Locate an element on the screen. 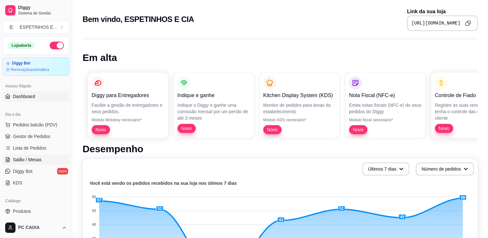 The height and width of the screenshot is (238, 488). a: Produtos is located at coordinates (36, 211).